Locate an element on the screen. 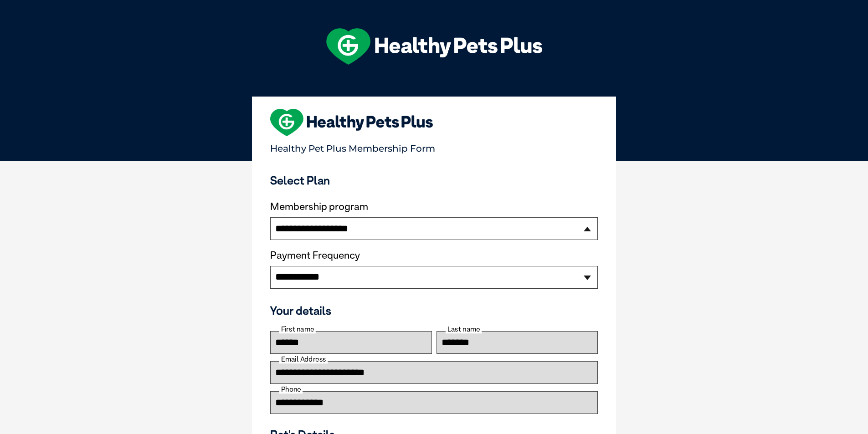 The height and width of the screenshot is (434, 868). label: Membership program is located at coordinates (434, 207).